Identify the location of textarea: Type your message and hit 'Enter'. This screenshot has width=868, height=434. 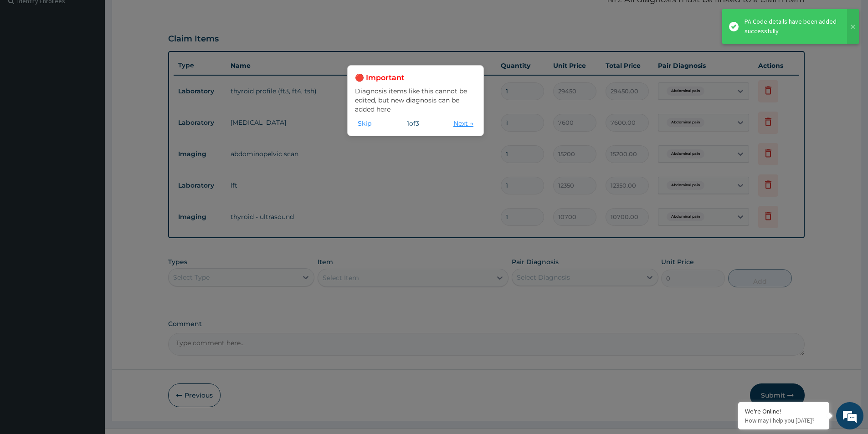
(89, 265).